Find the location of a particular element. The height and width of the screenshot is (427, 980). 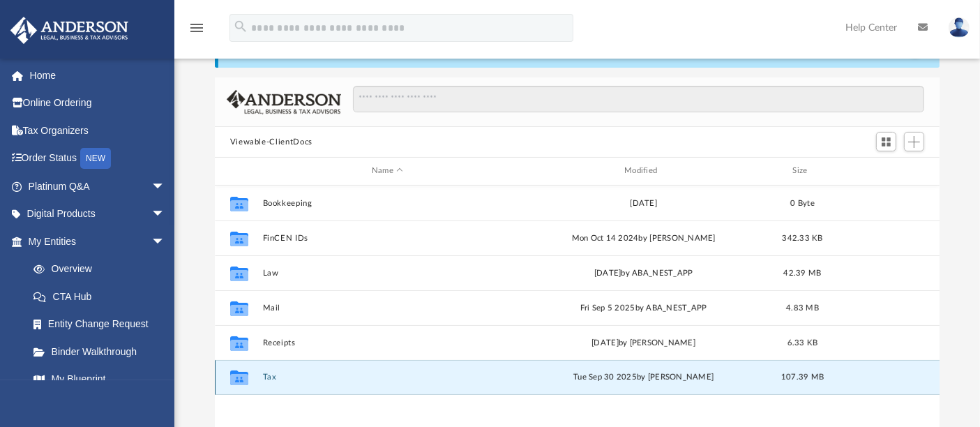

a: My Blueprint is located at coordinates (99, 380).